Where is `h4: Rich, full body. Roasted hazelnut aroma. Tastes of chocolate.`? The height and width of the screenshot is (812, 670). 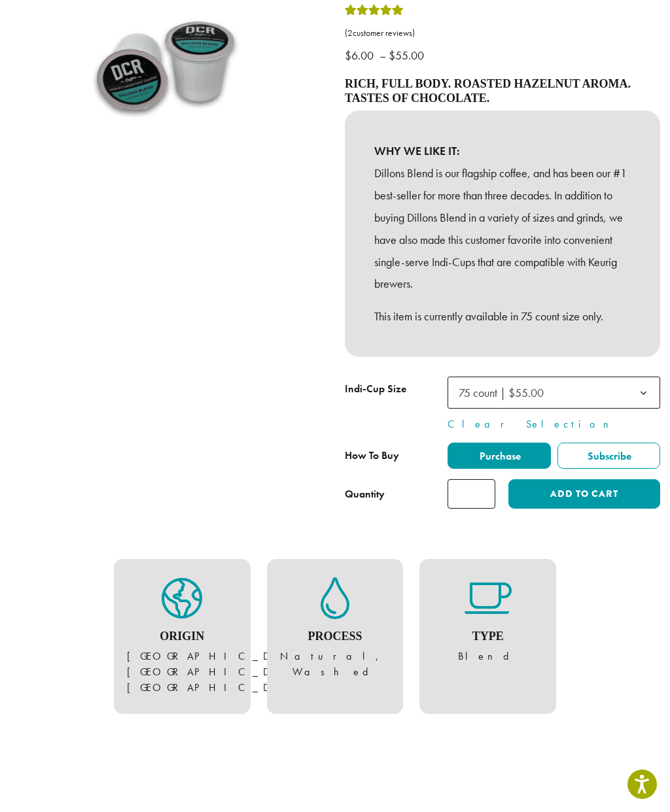
h4: Rich, full body. Roasted hazelnut aroma. Tastes of chocolate. is located at coordinates (502, 91).